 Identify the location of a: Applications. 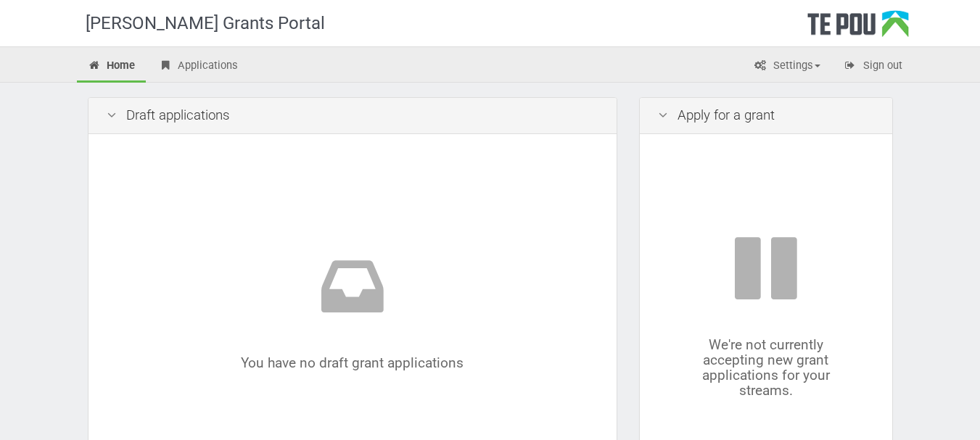
(198, 67).